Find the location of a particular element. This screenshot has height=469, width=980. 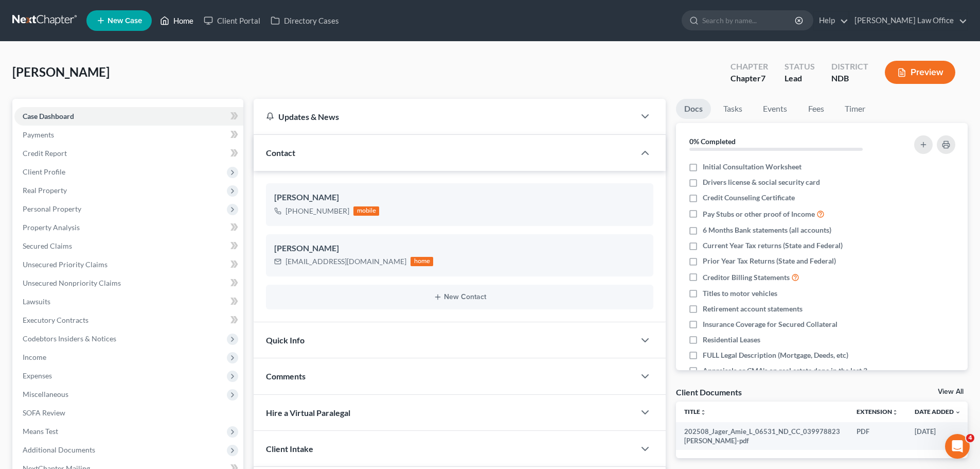

a: Events is located at coordinates (775, 108).